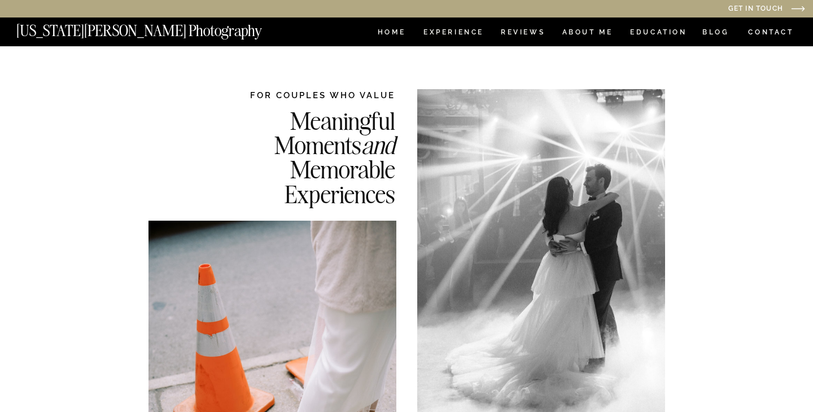  Describe the element at coordinates (698, 9) in the screenshot. I see `a: Get in Touch` at that location.